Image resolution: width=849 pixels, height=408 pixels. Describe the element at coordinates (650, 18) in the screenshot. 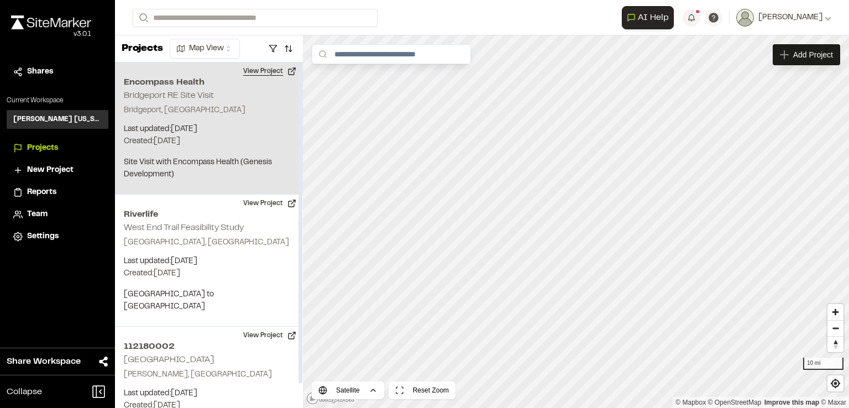

I see `div: Open AI Assistant` at that location.